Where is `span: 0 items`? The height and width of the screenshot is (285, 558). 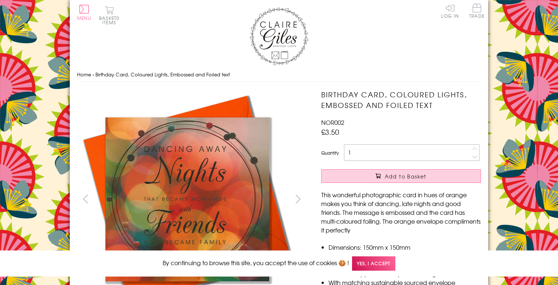 span: 0 items is located at coordinates (111, 20).